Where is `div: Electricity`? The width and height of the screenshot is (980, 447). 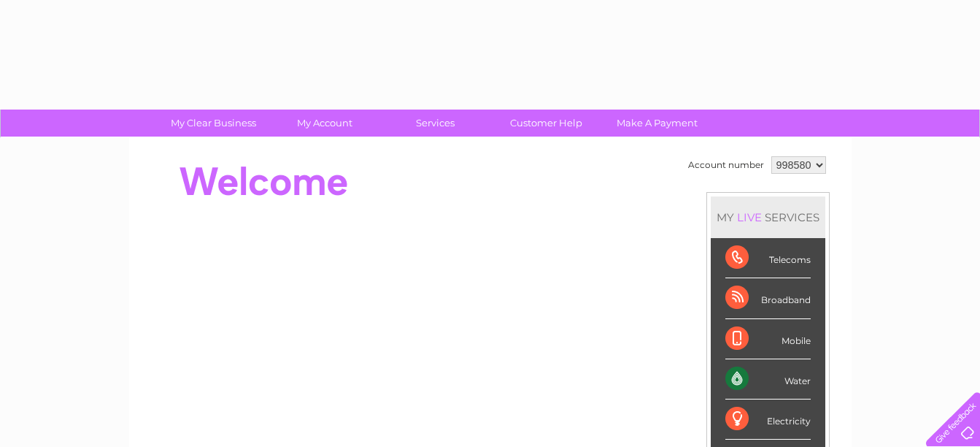
div: Electricity is located at coordinates (767, 419).